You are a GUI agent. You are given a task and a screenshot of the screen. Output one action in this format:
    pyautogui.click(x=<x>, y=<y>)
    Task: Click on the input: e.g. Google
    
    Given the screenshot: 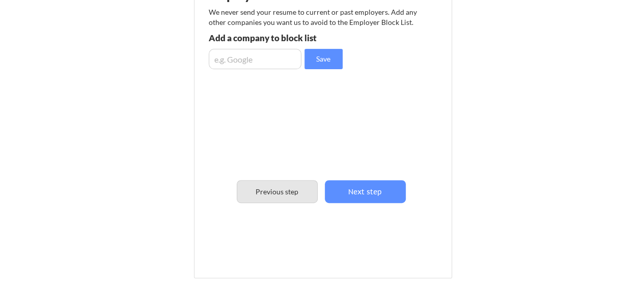 What is the action you would take?
    pyautogui.click(x=255, y=59)
    